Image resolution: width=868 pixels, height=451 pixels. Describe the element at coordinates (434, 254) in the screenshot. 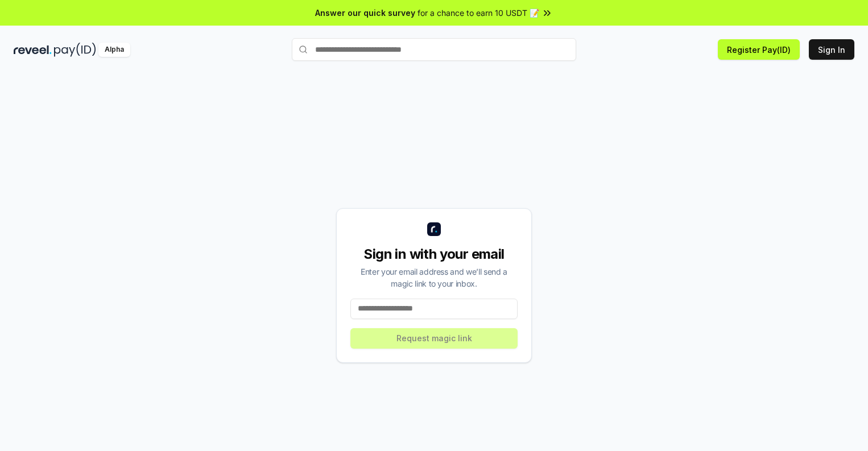

I see `div: Sign in with your email` at that location.